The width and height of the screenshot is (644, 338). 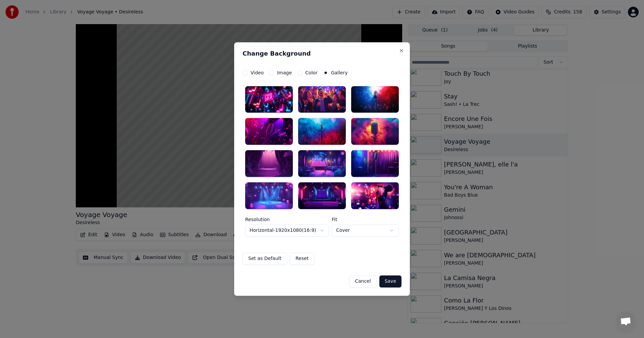 I want to click on label: Image, so click(x=284, y=72).